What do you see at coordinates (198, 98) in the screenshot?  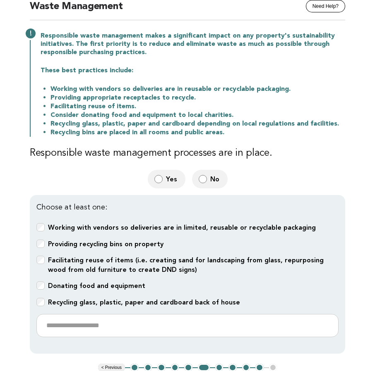 I see `li: Providing appropriate receptacles to recycle.` at bounding box center [198, 98].